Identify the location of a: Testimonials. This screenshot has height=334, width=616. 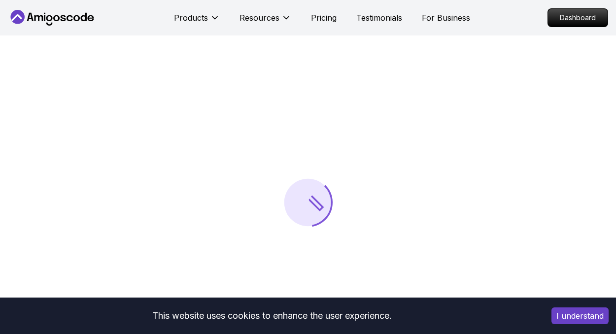
(379, 18).